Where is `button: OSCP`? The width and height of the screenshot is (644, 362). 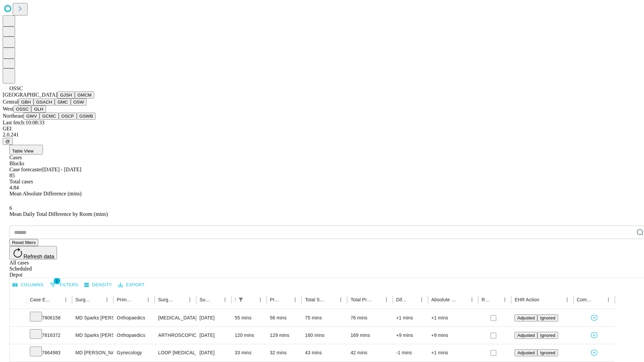 button: OSCP is located at coordinates (68, 116).